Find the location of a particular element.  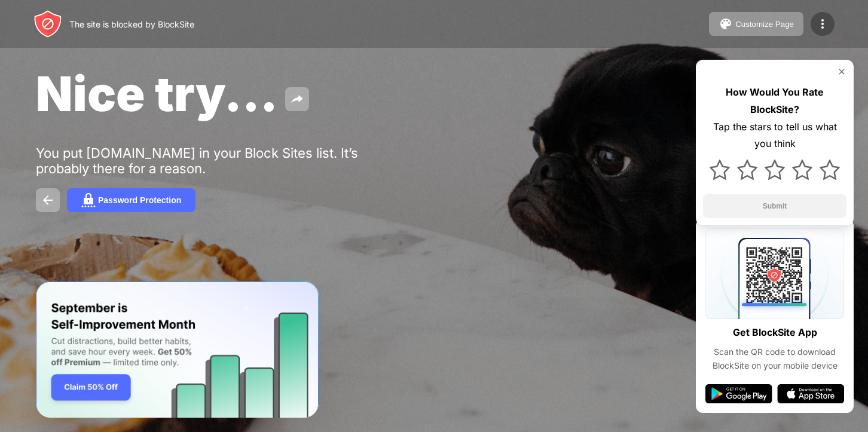

button: Submit is located at coordinates (774, 207).